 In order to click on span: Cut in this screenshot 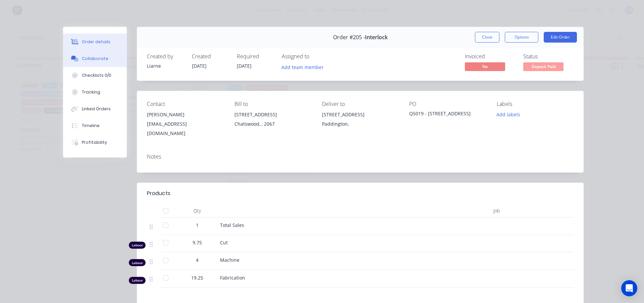, I will do `click(223, 242)`.